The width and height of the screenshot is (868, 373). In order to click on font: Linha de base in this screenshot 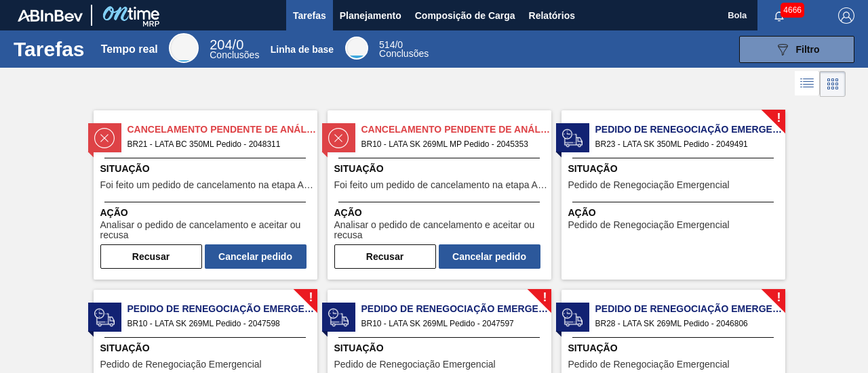, I will do `click(302, 50)`.